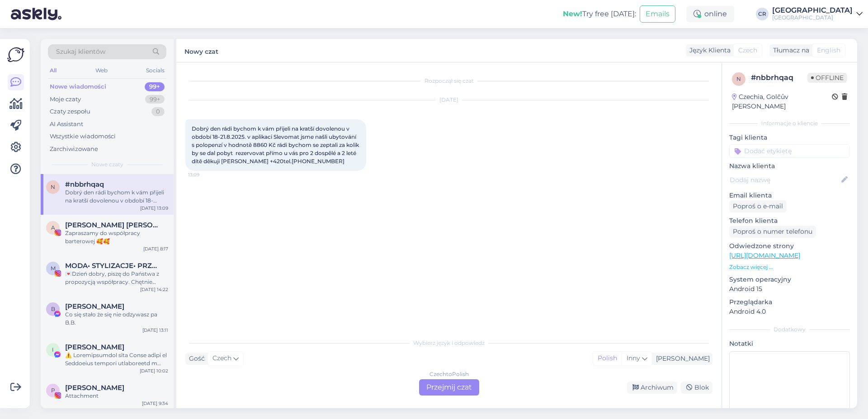  What do you see at coordinates (95, 307) in the screenshot?
I see `span: Bożena Bolewicz` at bounding box center [95, 307].